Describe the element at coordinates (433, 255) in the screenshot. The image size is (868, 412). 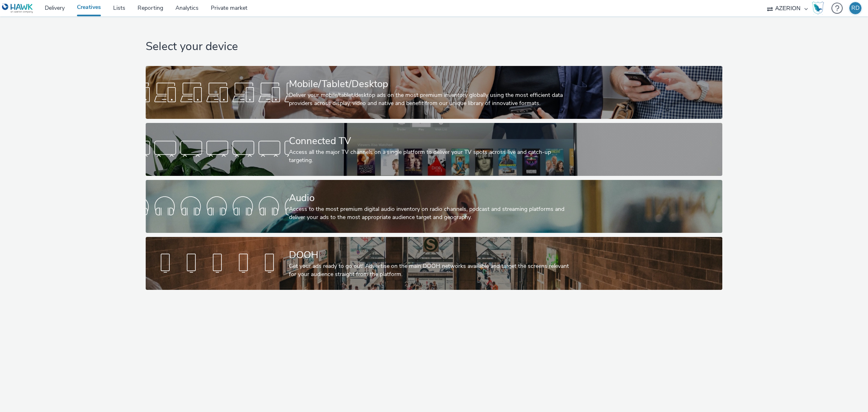
I see `div: DOOH` at that location.